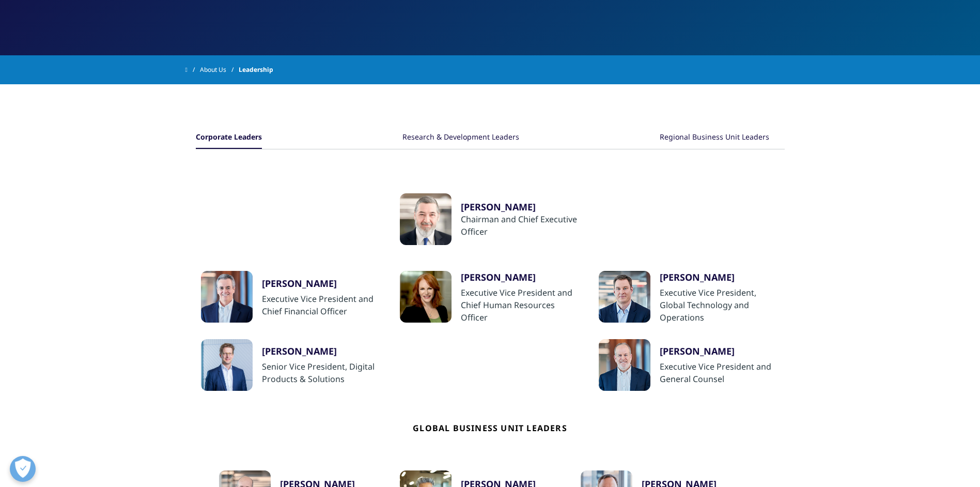 The width and height of the screenshot is (980, 487). I want to click on button: Corporate Leaders, so click(229, 138).